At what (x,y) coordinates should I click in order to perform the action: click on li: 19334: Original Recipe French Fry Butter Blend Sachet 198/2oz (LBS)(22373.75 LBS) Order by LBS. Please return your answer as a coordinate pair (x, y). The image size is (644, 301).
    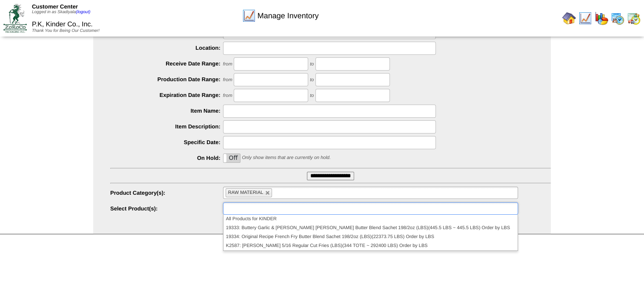
    Looking at the image, I should click on (370, 237).